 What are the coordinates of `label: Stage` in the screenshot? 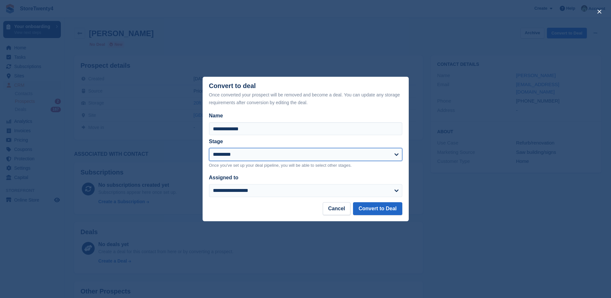 It's located at (216, 141).